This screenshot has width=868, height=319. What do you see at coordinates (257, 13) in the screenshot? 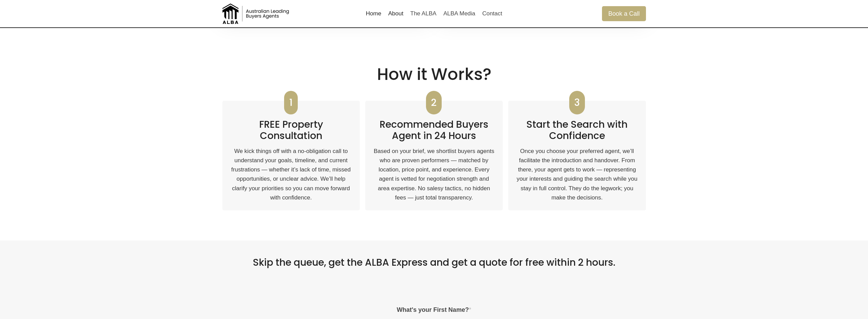
I see `img: Australian Leading Buyers Agents` at bounding box center [257, 13].